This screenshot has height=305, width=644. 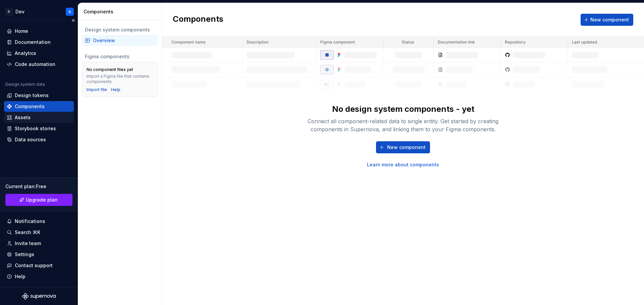 What do you see at coordinates (74, 21) in the screenshot?
I see `button: Collapse sidebar` at bounding box center [74, 21].